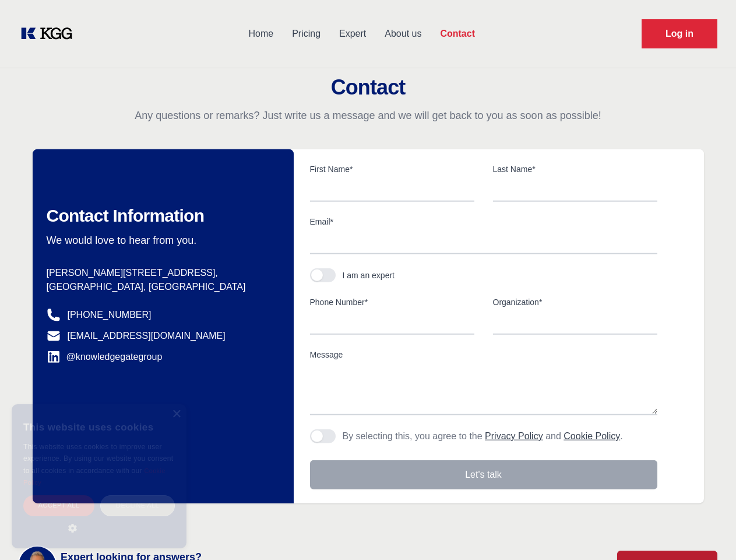 The image size is (736, 560). What do you see at coordinates (680, 33) in the screenshot?
I see `a: Request Demo` at bounding box center [680, 33].